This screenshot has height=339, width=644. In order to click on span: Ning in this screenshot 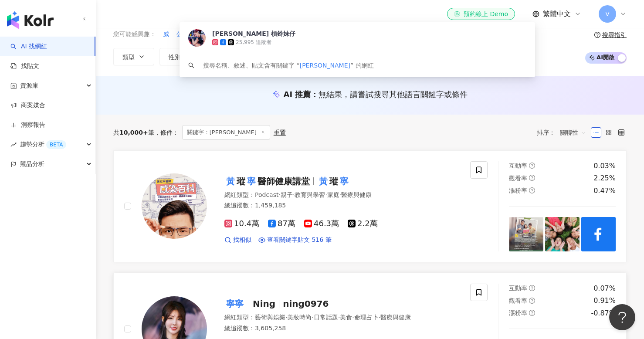, I will do `click(264, 304)`.